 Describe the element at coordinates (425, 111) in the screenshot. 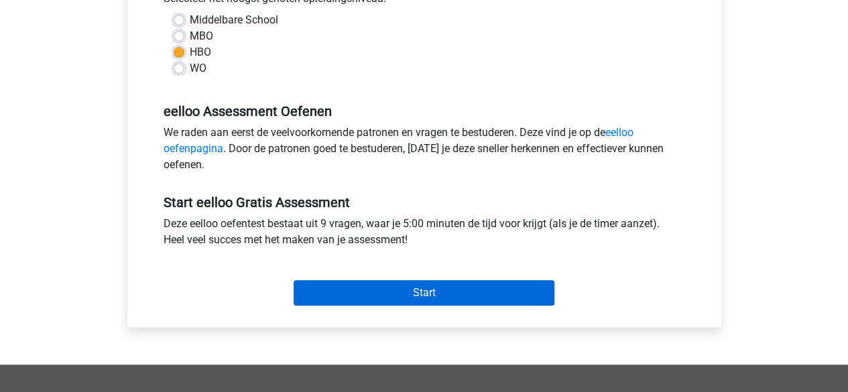

I see `h5: eelloo Assessment Oefenen` at that location.